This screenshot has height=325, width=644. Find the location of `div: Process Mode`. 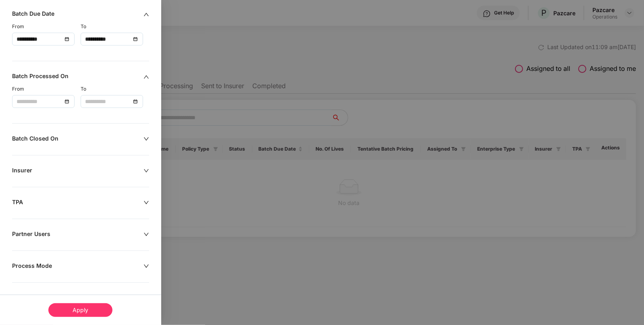

div: Process Mode is located at coordinates (78, 267).